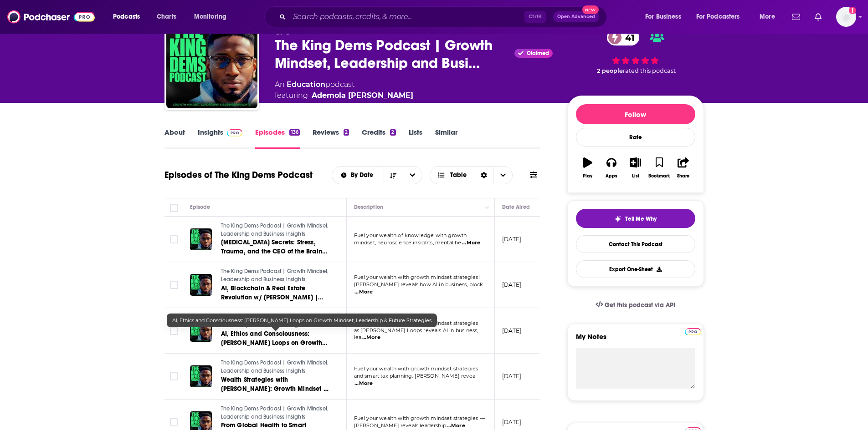  I want to click on button: List, so click(635, 168).